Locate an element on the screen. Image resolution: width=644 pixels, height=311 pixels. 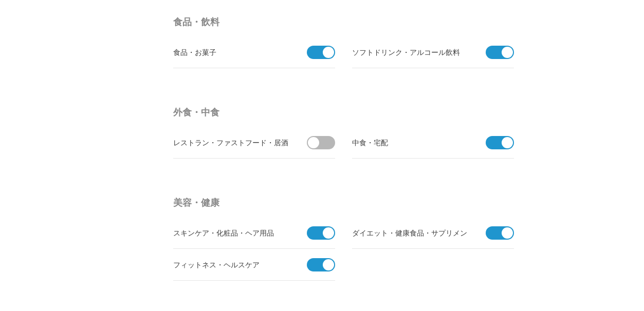
div: レストラン・ファストフード・居酒屋 is located at coordinates (230, 143).